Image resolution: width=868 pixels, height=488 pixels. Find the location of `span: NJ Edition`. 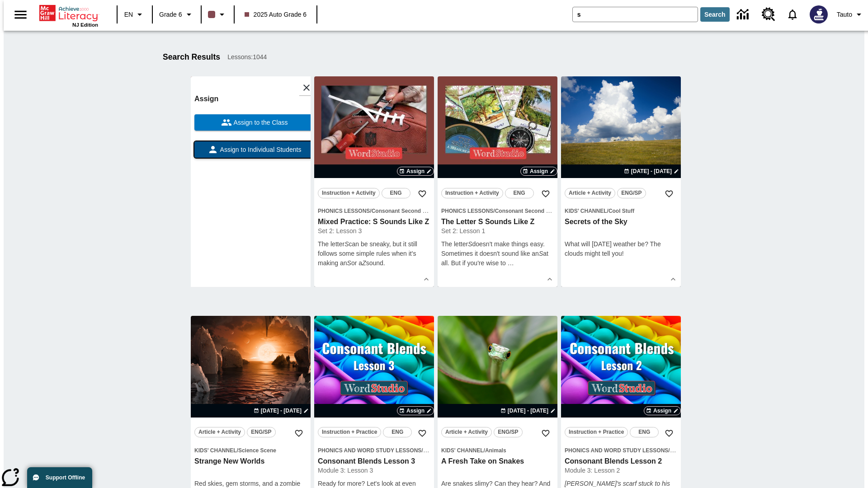

span: NJ Edition is located at coordinates (85, 25).